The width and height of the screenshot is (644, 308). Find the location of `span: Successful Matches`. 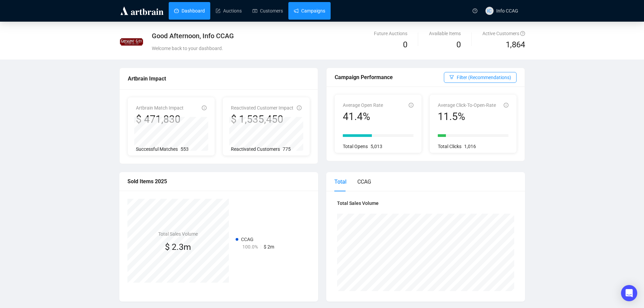

span: Successful Matches is located at coordinates (157, 149).